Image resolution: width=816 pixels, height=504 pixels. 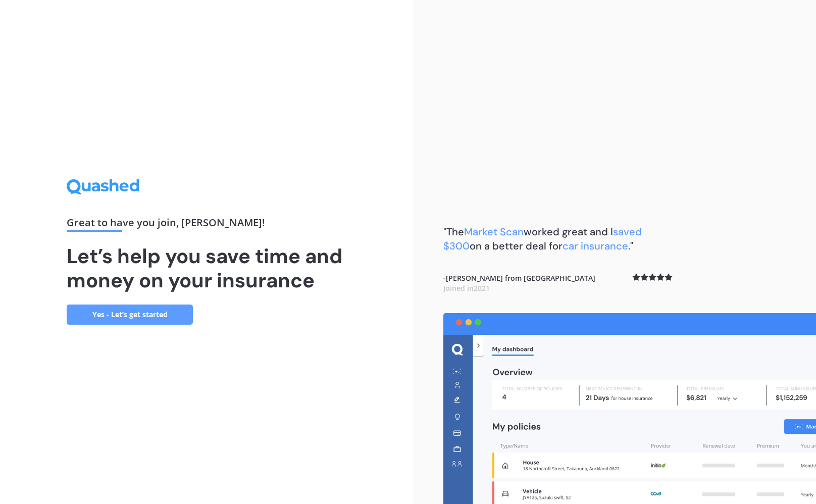 What do you see at coordinates (130, 315) in the screenshot?
I see `a: Yes - Let’s get started` at bounding box center [130, 315].